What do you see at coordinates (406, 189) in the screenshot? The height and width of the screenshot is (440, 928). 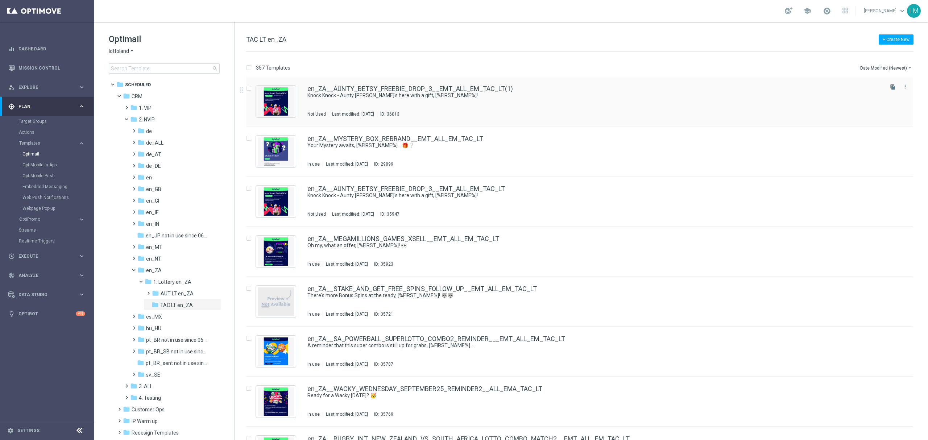 I see `a: en_ZA__AUNTY_BETSY_FREEBIE_DROP_3__EMT_ALL_EM_TAC_LT` at bounding box center [406, 189].